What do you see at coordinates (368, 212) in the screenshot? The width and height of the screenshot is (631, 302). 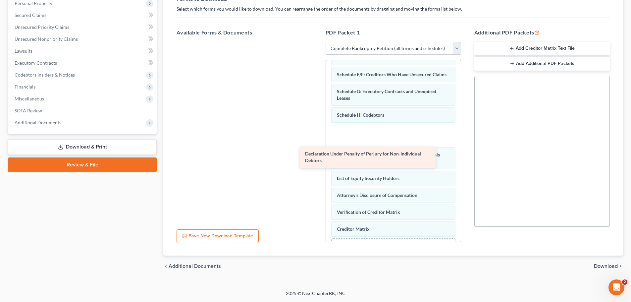 I see `span: Verification of Creditor Matrix` at bounding box center [368, 212].